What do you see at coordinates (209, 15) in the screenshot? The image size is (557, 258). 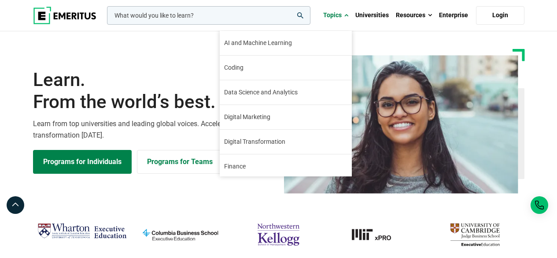 I see `input: woocommerce-product-search-field-0` at bounding box center [209, 15].